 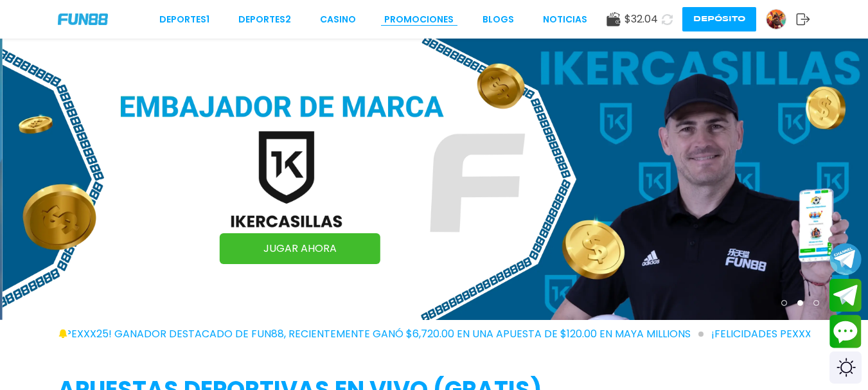 What do you see at coordinates (719, 19) in the screenshot?
I see `button: Depósito` at bounding box center [719, 19].